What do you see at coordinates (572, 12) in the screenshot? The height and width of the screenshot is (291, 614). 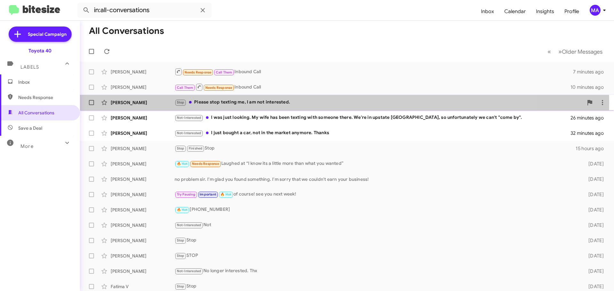 I see `a: Profile` at bounding box center [572, 12].